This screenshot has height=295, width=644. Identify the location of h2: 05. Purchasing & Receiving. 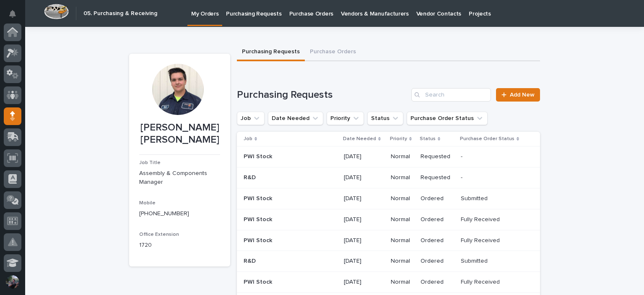
(120, 14).